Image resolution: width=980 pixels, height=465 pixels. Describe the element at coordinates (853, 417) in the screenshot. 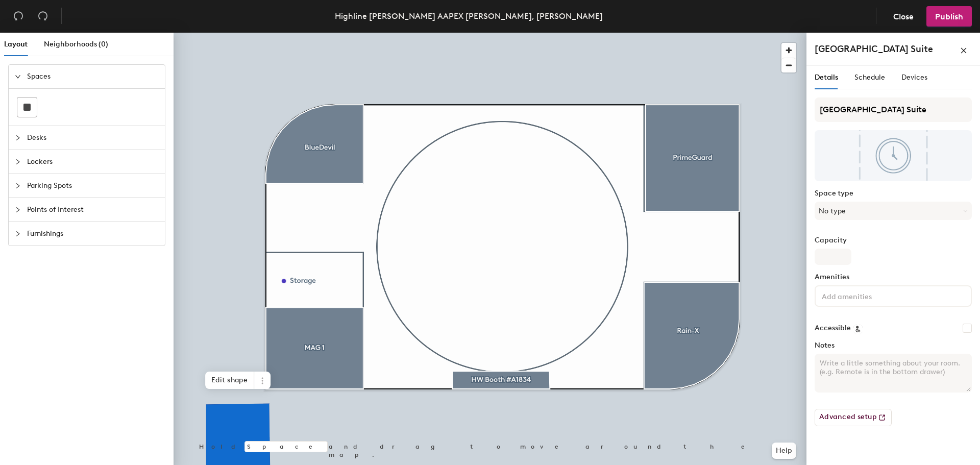

I see `button: Advanced setup` at that location.